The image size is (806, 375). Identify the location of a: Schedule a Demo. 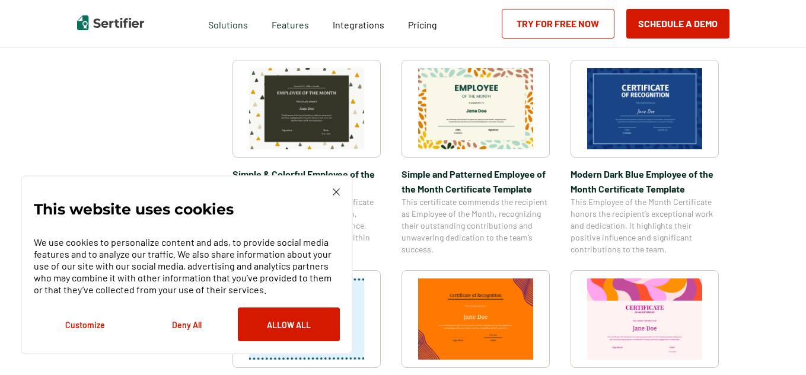
(678, 24).